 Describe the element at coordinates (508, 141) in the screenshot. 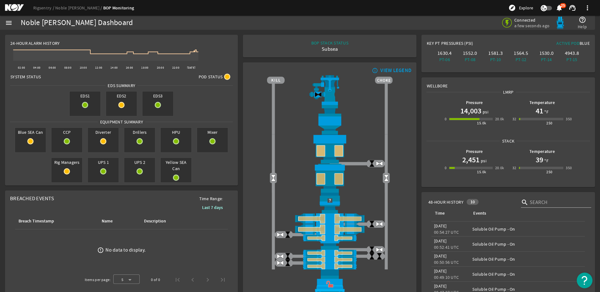

I see `span: Stack` at that location.